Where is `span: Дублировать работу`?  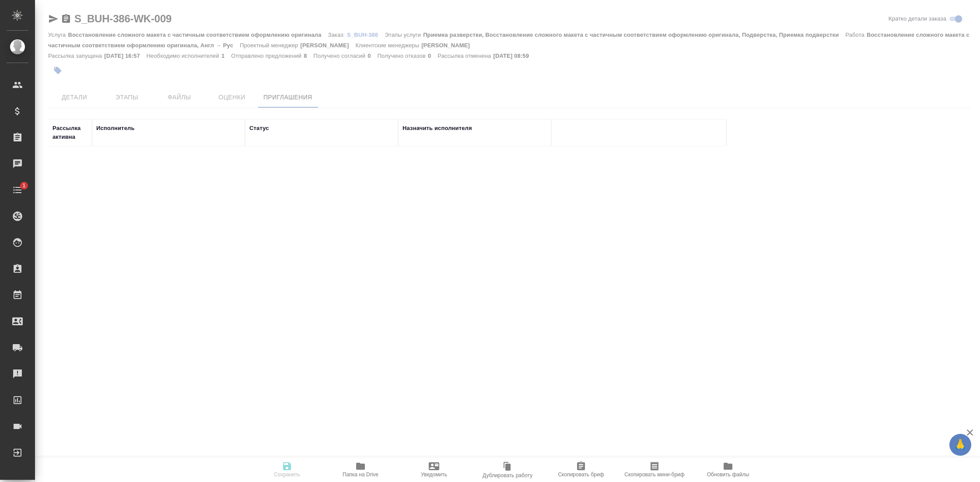 span: Дублировать работу is located at coordinates (507, 475).